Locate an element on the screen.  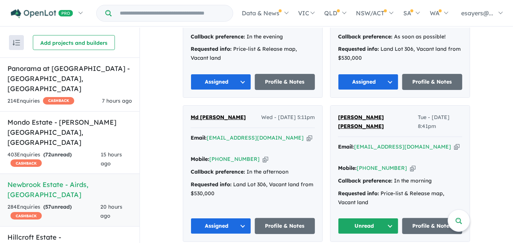
button: Unread is located at coordinates (368, 226).